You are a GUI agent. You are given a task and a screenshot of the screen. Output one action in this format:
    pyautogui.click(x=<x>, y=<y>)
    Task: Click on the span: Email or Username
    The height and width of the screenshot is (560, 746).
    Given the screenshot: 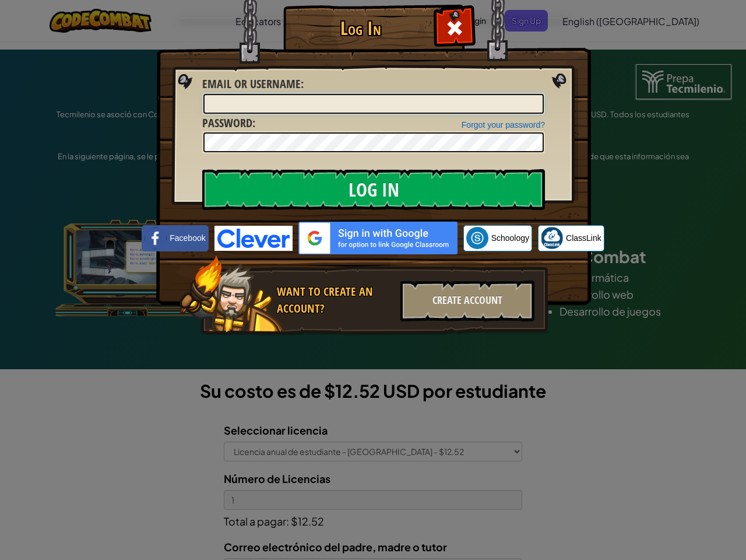 What is the action you would take?
    pyautogui.click(x=251, y=83)
    